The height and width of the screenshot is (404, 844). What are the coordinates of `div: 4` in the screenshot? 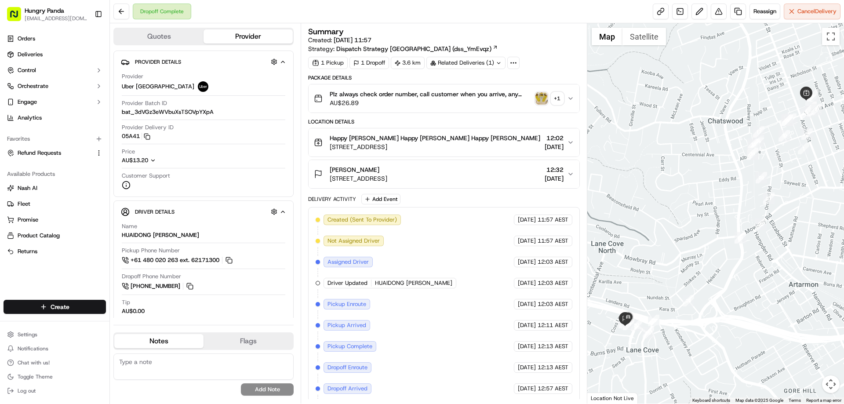 It's located at (813, 111).